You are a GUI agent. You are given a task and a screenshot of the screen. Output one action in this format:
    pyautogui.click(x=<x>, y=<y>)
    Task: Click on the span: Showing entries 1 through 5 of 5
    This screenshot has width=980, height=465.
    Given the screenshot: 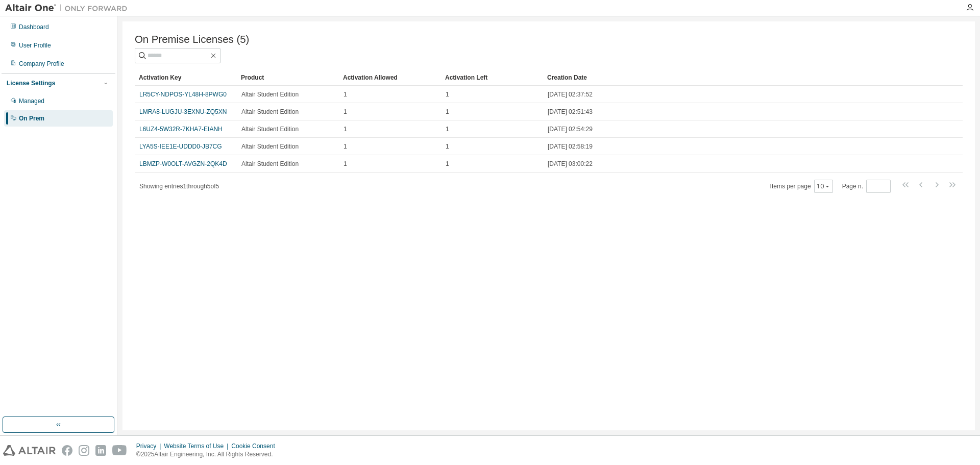 What is the action you would take?
    pyautogui.click(x=180, y=186)
    